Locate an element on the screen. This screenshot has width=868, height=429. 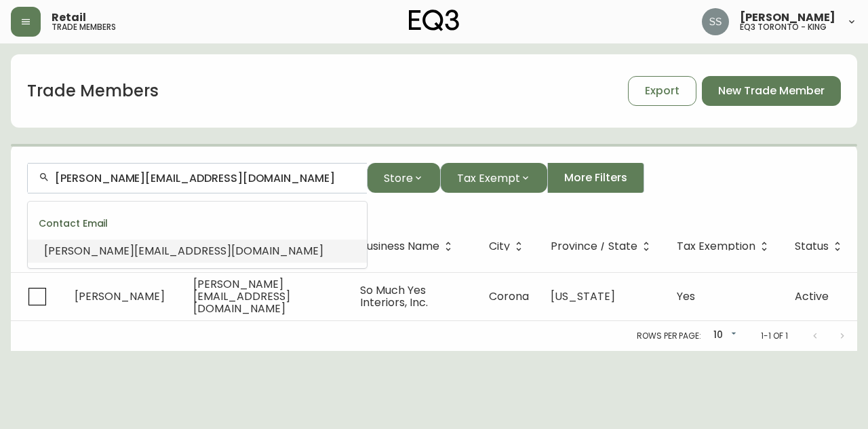
p: 1-1 of 1 is located at coordinates (774, 335).